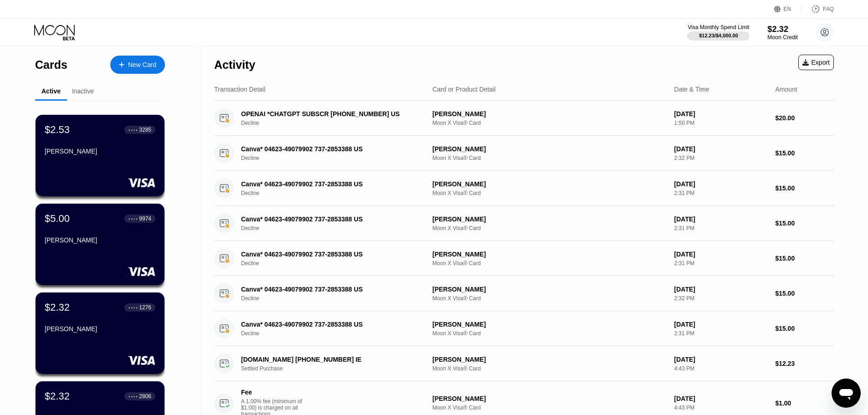 This screenshot has height=415, width=868. Describe the element at coordinates (336, 369) in the screenshot. I see `div: Settled Purchase` at that location.